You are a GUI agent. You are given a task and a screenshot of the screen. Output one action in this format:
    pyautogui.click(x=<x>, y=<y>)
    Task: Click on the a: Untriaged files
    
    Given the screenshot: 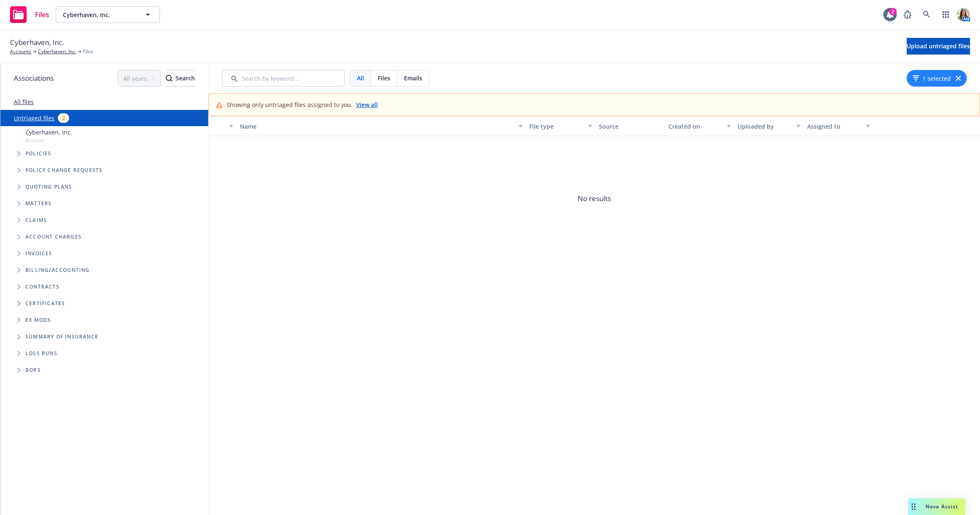 What is the action you would take?
    pyautogui.click(x=34, y=118)
    